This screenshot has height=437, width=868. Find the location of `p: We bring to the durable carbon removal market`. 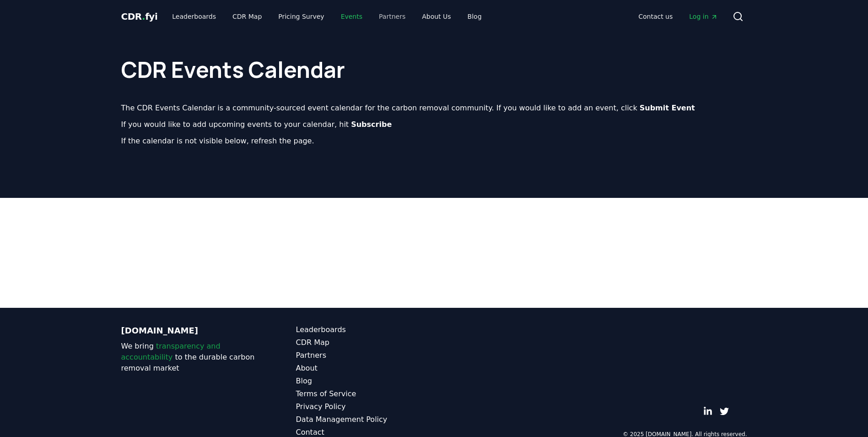

p: We bring to the durable carbon removal market is located at coordinates (190, 357).